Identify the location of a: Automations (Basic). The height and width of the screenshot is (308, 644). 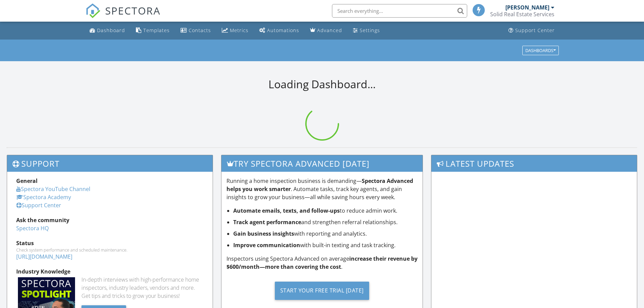
(279, 30).